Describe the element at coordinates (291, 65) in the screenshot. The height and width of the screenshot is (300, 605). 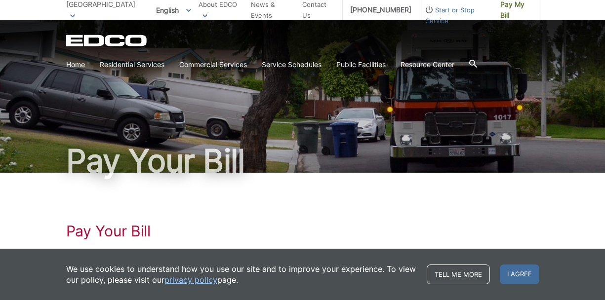
I see `a: Service Schedules` at that location.